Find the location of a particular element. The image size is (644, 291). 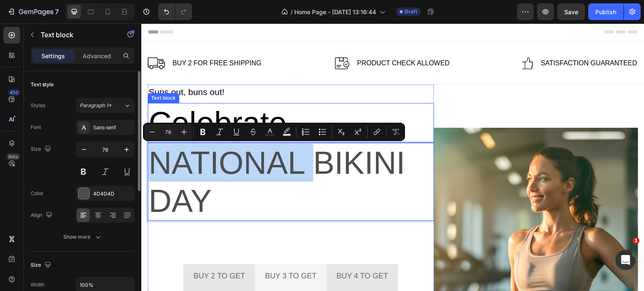

p: Buy 4 to get is located at coordinates (220, 253).